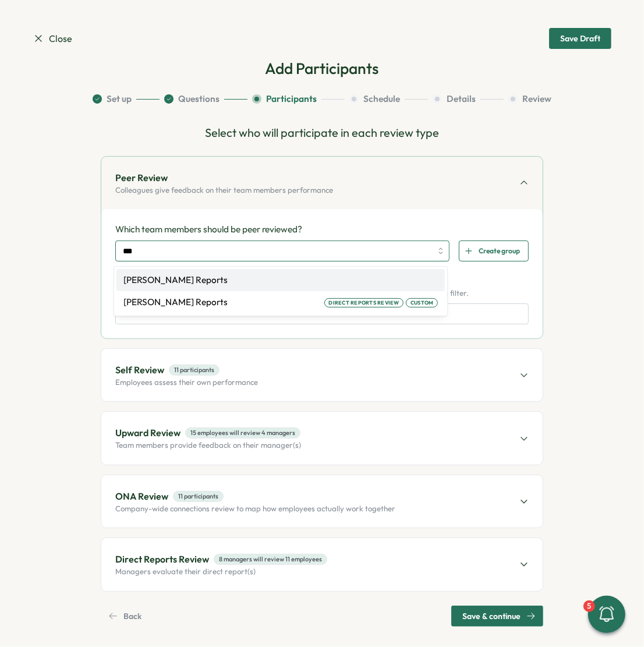 Image resolution: width=644 pixels, height=647 pixels. What do you see at coordinates (52, 38) in the screenshot?
I see `span: Close` at bounding box center [52, 38].